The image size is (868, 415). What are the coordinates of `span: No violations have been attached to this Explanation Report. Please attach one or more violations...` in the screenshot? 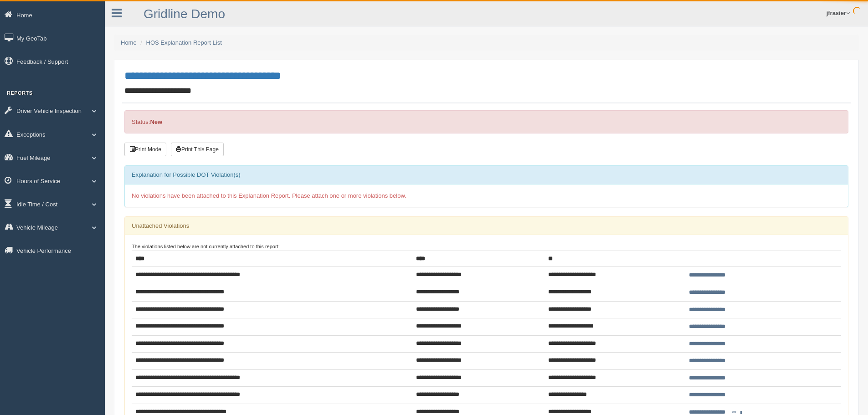 It's located at (269, 195).